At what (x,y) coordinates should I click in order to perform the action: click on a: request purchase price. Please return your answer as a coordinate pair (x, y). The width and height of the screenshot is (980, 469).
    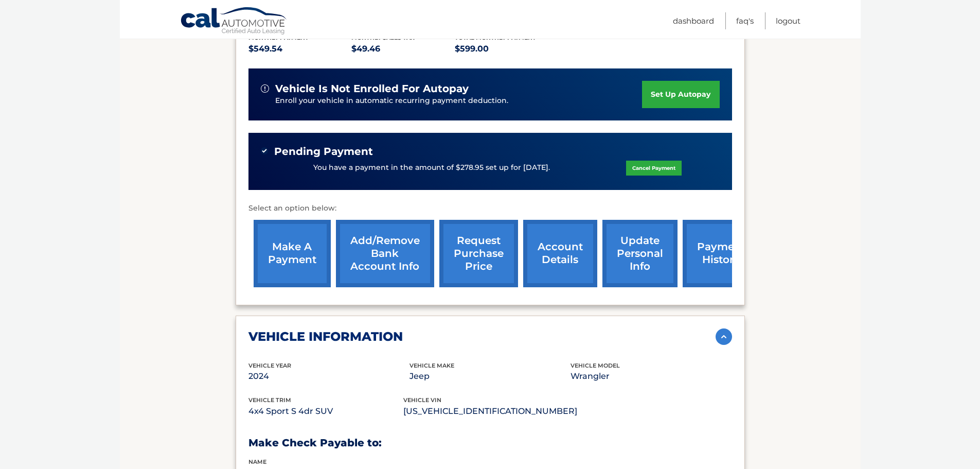
    Looking at the image, I should click on (479, 253).